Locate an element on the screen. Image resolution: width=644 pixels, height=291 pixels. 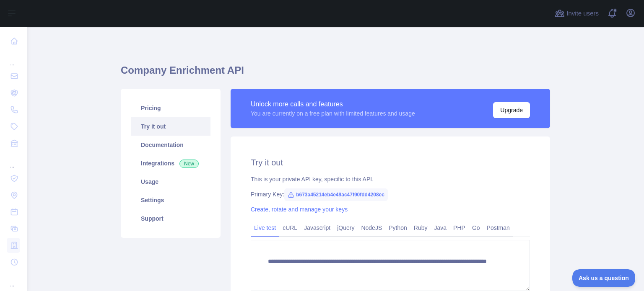
a: NodeJS is located at coordinates (372, 228).